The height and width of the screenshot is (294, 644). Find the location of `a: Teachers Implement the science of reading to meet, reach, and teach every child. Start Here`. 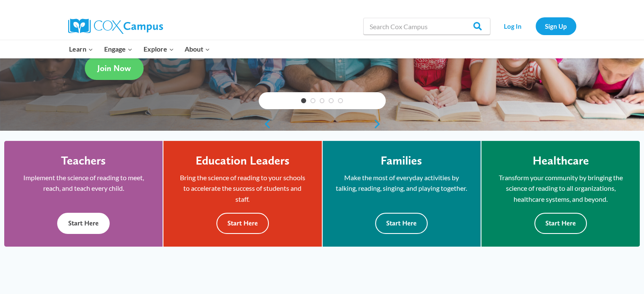

a: Teachers Implement the science of reading to meet, reach, and teach every child. Start Here is located at coordinates (83, 194).